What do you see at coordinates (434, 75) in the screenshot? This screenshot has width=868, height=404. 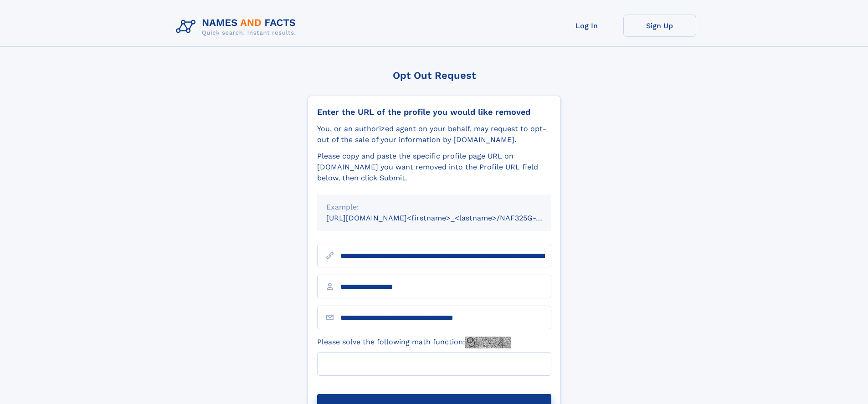 I see `div: Opt Out Request` at bounding box center [434, 75].